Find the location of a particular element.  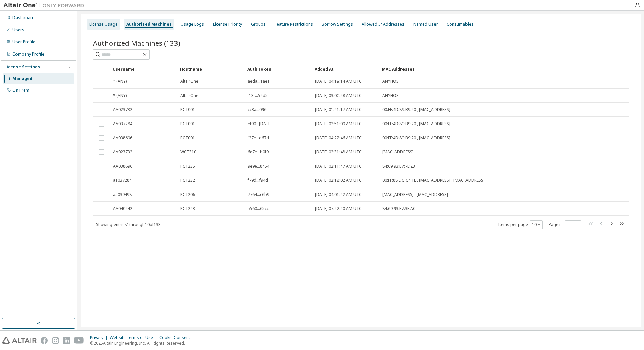

img: facebook.svg is located at coordinates (44, 340).